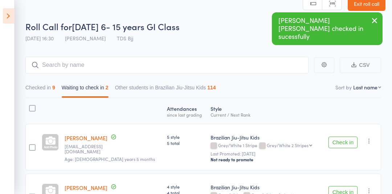  Describe the element at coordinates (265, 146) in the screenshot. I see `div: Grey/White 1 Stripe` at that location.